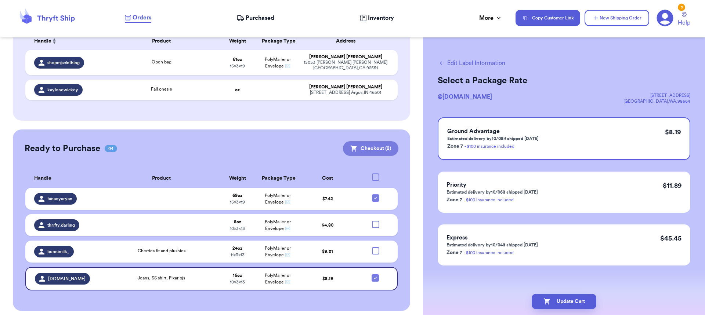 The image size is (705, 315). What do you see at coordinates (61, 225) in the screenshot?
I see `span: thrifty.darling` at bounding box center [61, 225].